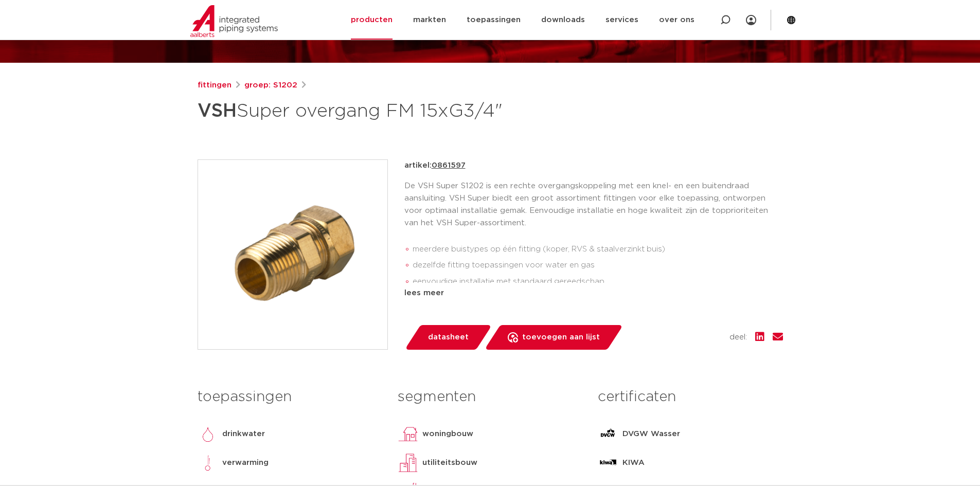 This screenshot has width=980, height=486. Describe the element at coordinates (594, 205) in the screenshot. I see `p: De VSH Super S1202 is een rechte overgangskoppeling met een knel- en een buitendraad aansluiting....` at that location.